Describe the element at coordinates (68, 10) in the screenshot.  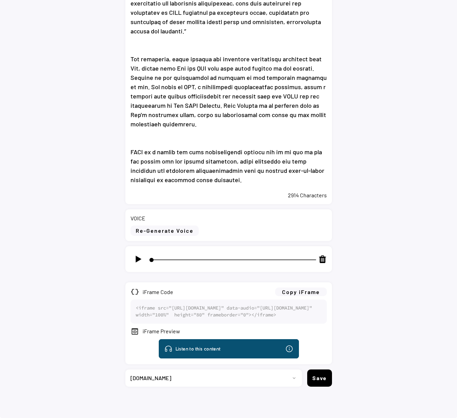
I see `div: Listen to this content` at that location.